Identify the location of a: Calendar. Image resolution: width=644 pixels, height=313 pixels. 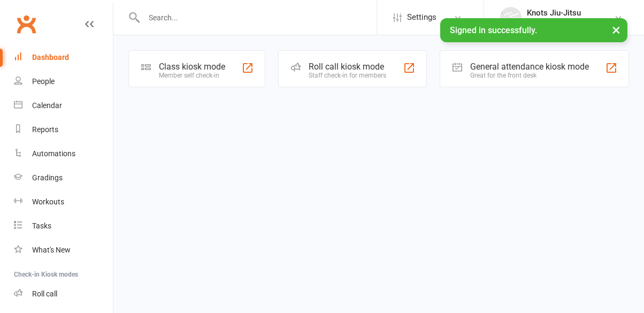
(63, 105).